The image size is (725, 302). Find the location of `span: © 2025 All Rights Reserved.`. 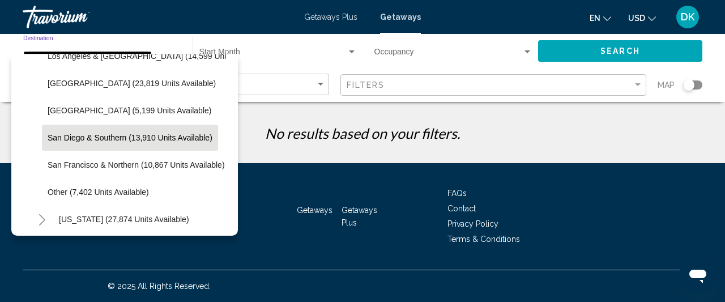

span: © 2025 All Rights Reserved. is located at coordinates (159, 286).